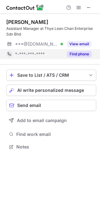  Describe the element at coordinates (51, 120) in the screenshot. I see `button: Add to email campaign` at that location.